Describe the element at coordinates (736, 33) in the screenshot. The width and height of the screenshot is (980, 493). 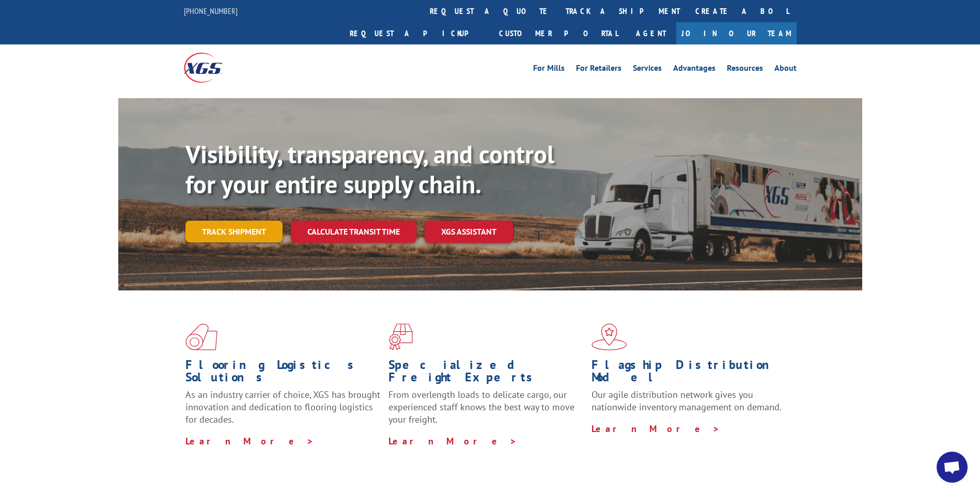
I see `a: Join Our Team` at that location.